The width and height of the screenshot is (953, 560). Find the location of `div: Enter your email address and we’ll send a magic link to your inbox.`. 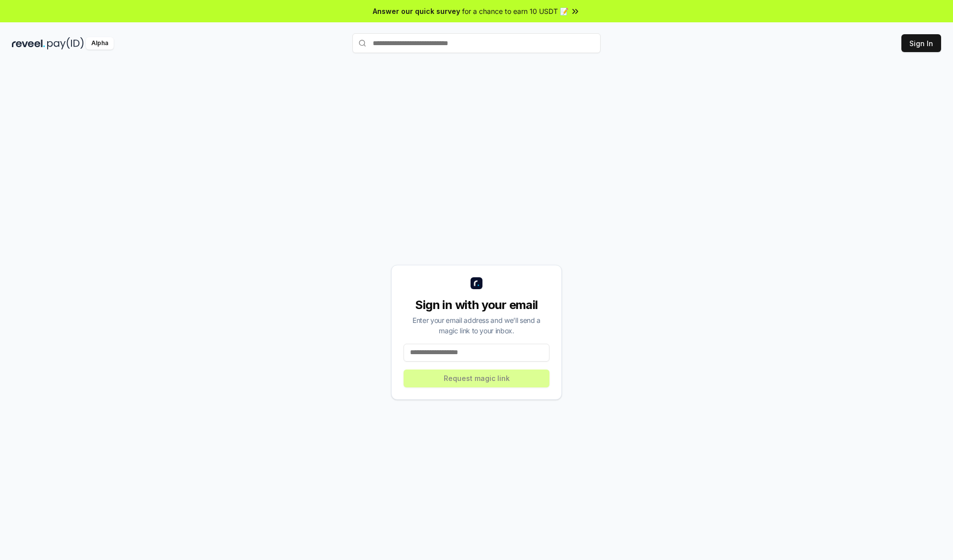

div: Enter your email address and we’ll send a magic link to your inbox. is located at coordinates (476, 325).